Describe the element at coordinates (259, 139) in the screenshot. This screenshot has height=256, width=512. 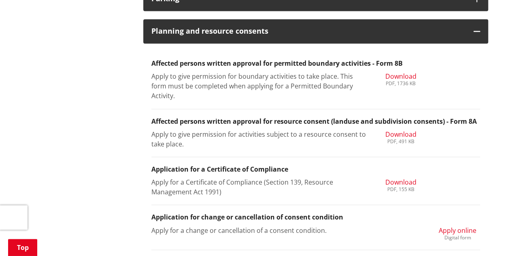
I see `p: Apply to give permission for activities subject to a resource consent to take place.` at that location.